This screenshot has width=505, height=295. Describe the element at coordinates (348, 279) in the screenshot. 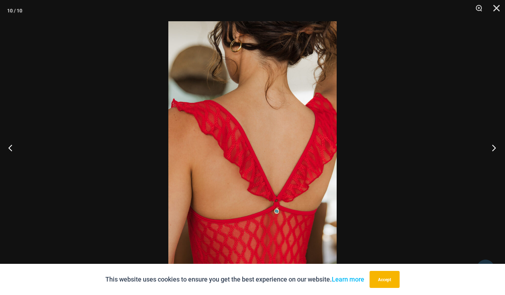

I see `a: Learn more` at that location.